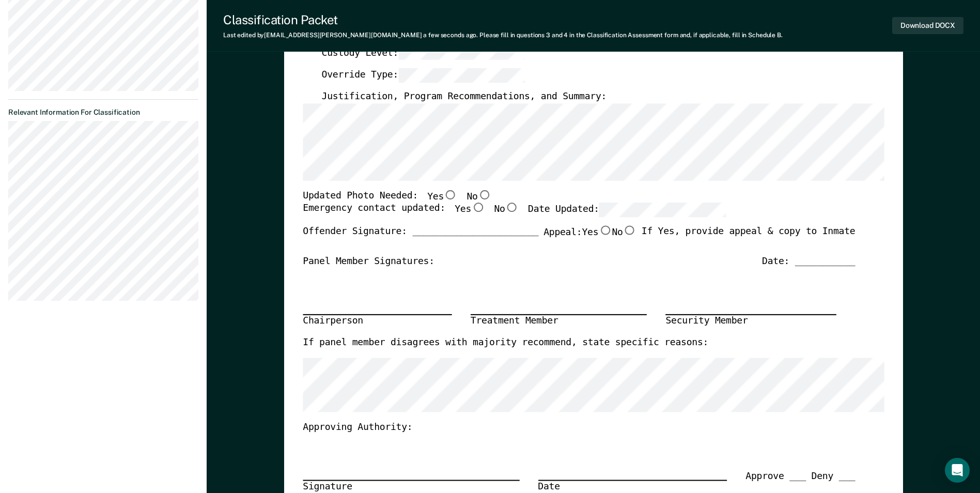 This screenshot has width=980, height=493. What do you see at coordinates (396, 197) in the screenshot?
I see `div: Updated Photo Needed:` at bounding box center [396, 197].